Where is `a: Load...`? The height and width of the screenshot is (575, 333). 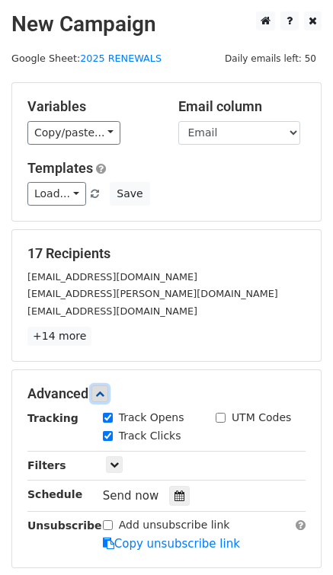 a: Load... is located at coordinates (56, 194).